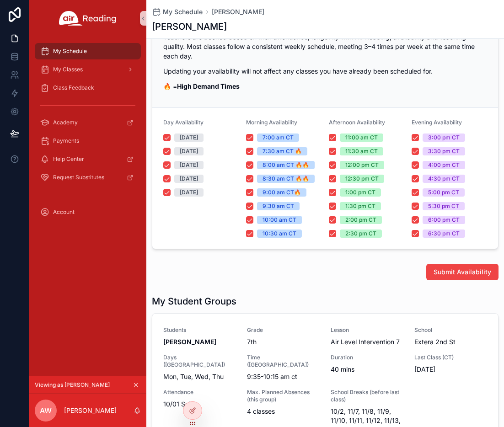 This screenshot has width=504, height=427. What do you see at coordinates (208, 86) in the screenshot?
I see `strong: High Demand Times` at bounding box center [208, 86].